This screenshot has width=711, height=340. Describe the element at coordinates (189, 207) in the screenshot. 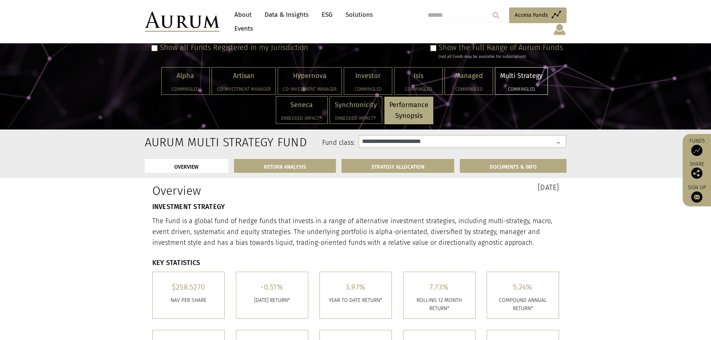

I see `strong: INVESTMENT STRATEGY` at that location.